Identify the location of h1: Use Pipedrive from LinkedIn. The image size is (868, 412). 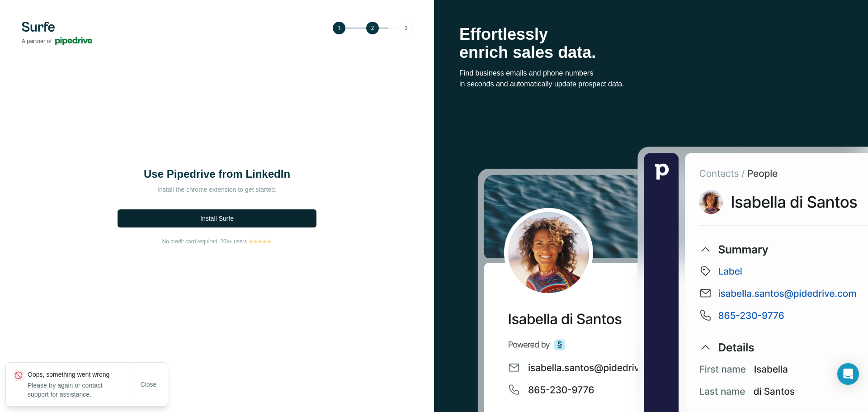
(217, 174).